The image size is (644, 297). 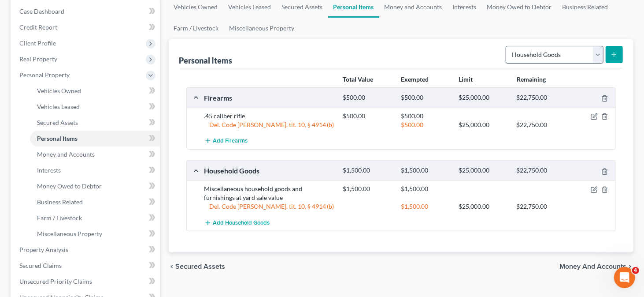 What do you see at coordinates (269, 97) in the screenshot?
I see `div: Firearms` at bounding box center [269, 97].